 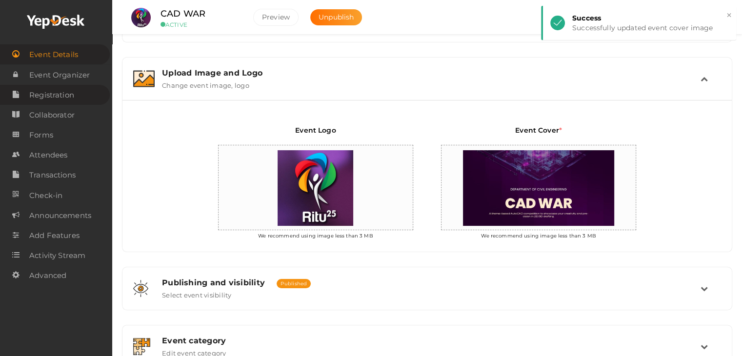 What do you see at coordinates (650, 18) in the screenshot?
I see `div: Success` at bounding box center [650, 18].